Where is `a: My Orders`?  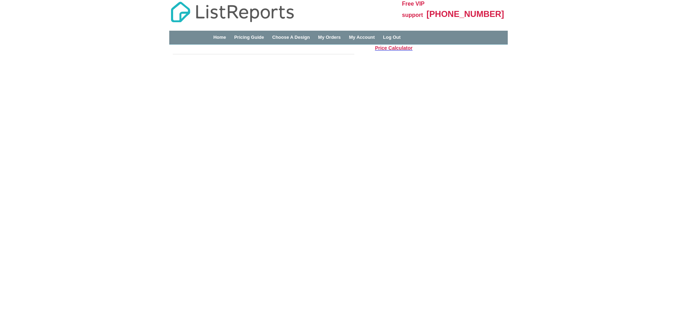
a: My Orders is located at coordinates (329, 37).